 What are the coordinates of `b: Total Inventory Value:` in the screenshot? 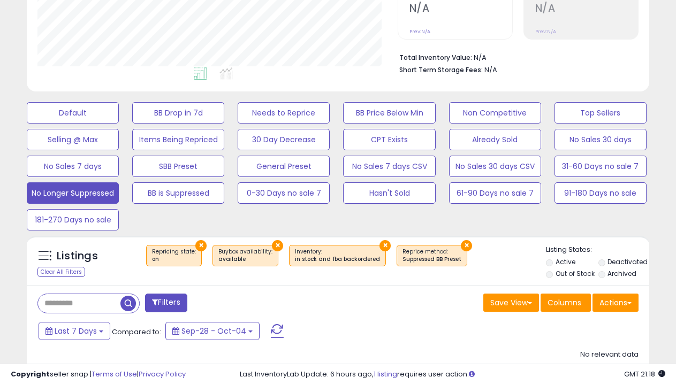 It's located at (436, 57).